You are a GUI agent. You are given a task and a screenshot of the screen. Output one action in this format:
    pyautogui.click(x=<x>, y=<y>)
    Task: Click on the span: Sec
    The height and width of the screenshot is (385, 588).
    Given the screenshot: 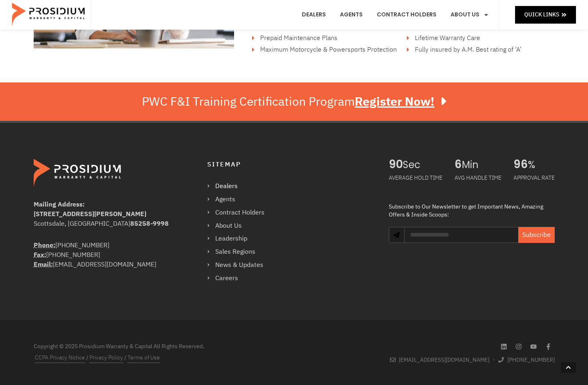 What is the action you would take?
    pyautogui.click(x=423, y=165)
    